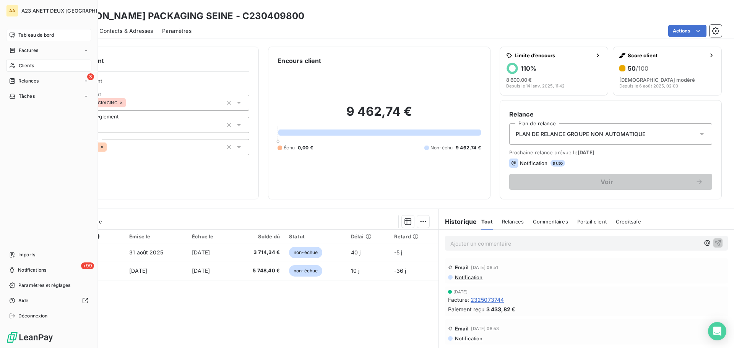  I want to click on h6: 110 %, so click(529, 68).